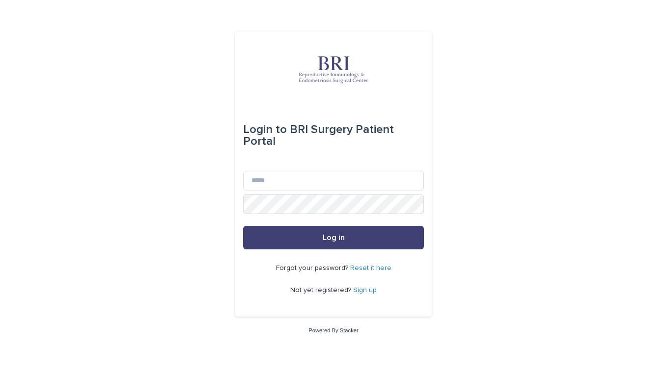  Describe the element at coordinates (334, 238) in the screenshot. I see `span: Log in` at that location.